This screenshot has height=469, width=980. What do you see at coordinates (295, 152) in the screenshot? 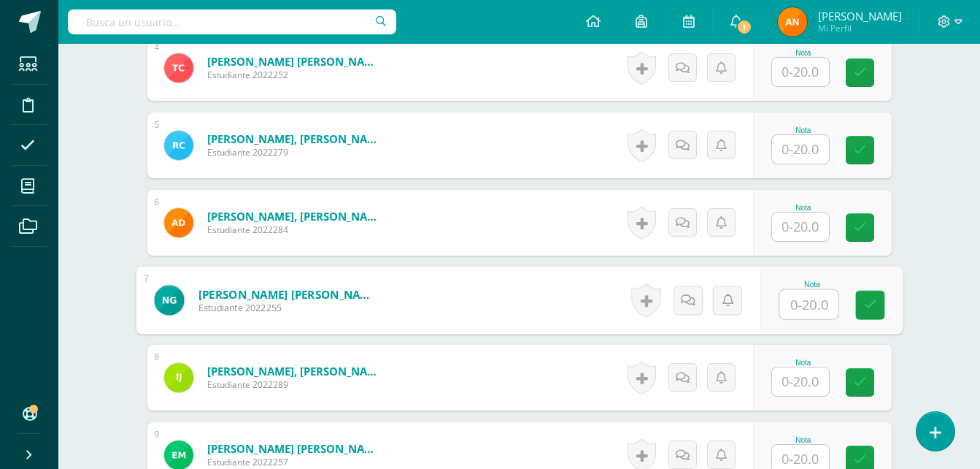
I see `span: Estudiante 2022279` at bounding box center [295, 152].